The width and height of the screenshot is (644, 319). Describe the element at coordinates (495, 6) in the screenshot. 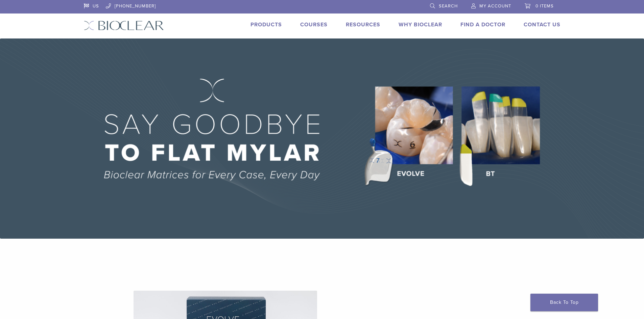

I see `span: My Account` at that location.